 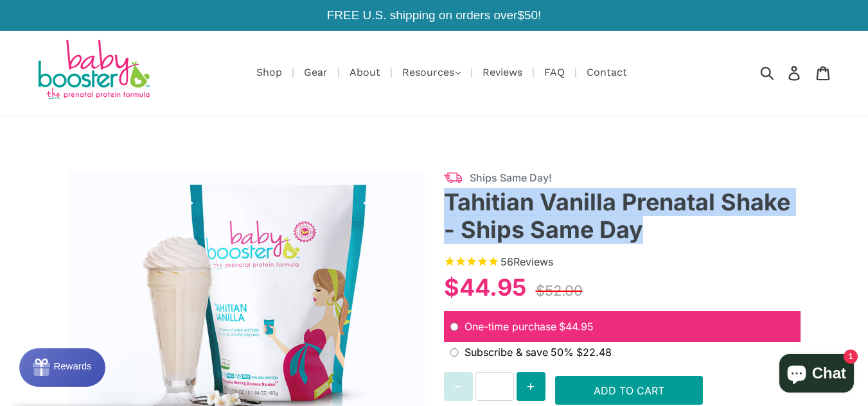 What do you see at coordinates (531, 386) in the screenshot?
I see `button: Increase quantity for Tahitian Vanilla Prenatal Shake - Ships Same Day` at bounding box center [531, 386].